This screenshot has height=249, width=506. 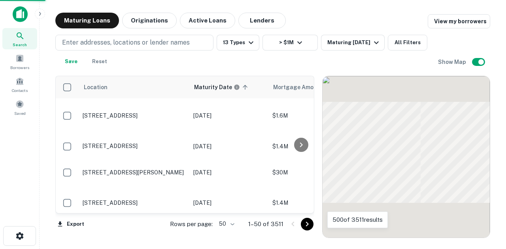 What do you see at coordinates (20, 62) in the screenshot?
I see `div: Borrowers` at bounding box center [20, 62].